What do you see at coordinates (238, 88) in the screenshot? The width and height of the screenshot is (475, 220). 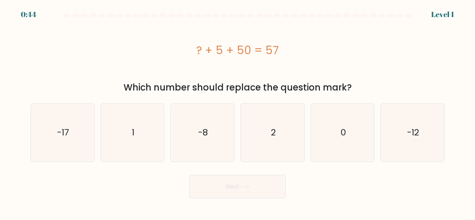 I see `div: Which number should replace the question mark?` at bounding box center [238, 88].